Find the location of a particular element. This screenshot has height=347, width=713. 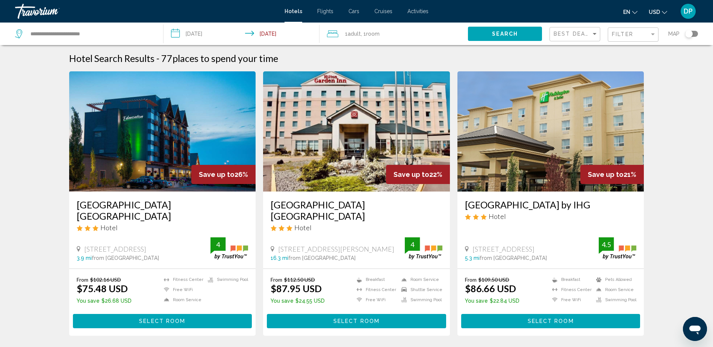

button: Filter is located at coordinates (633, 35).